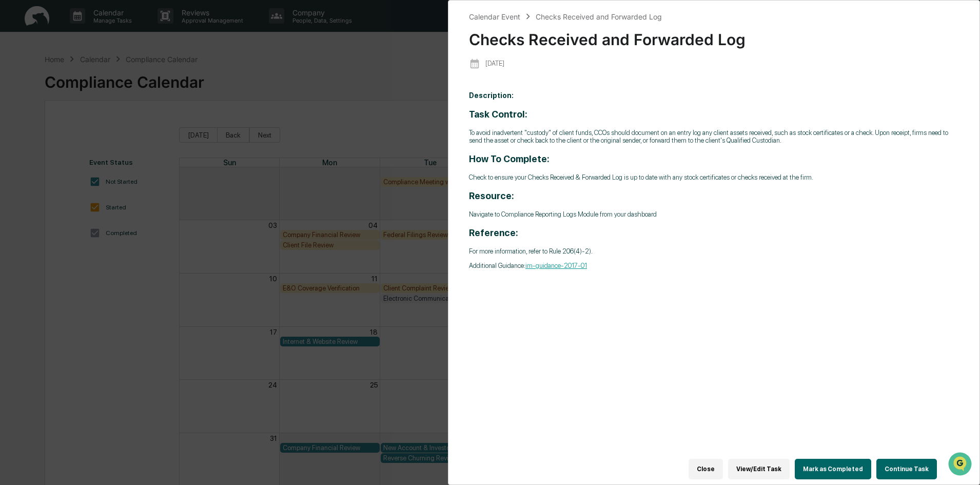  Describe the element at coordinates (98, 178) in the screenshot. I see `a: Powered byPylon` at that location.